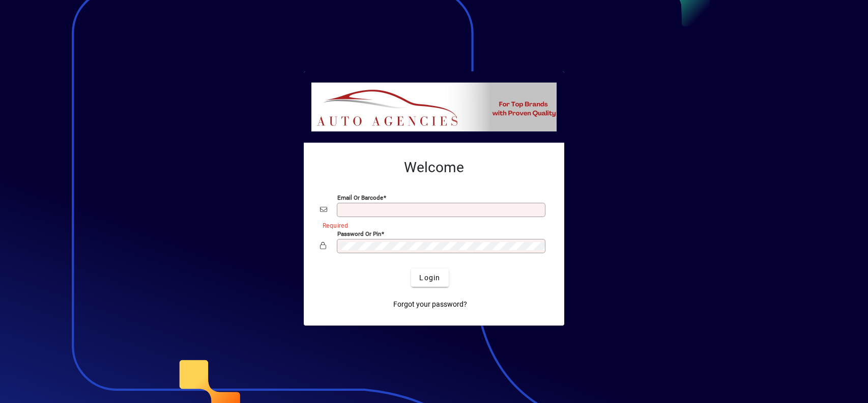  What do you see at coordinates (430, 304) in the screenshot?
I see `a: Forgot your password?` at bounding box center [430, 304].